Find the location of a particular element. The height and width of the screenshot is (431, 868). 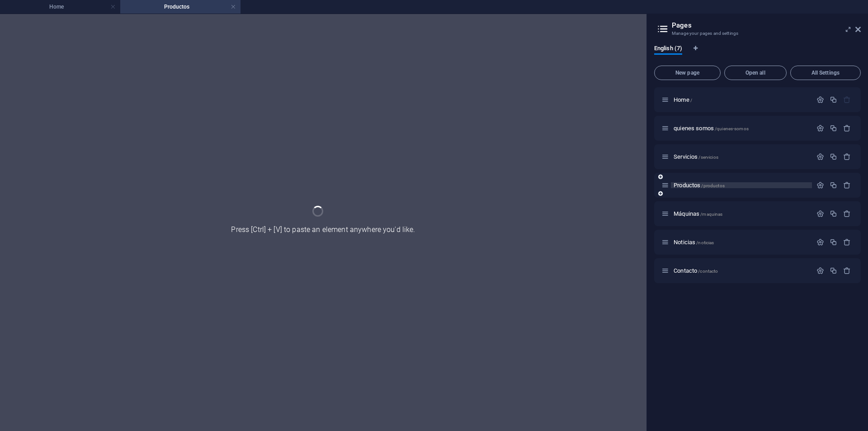

div: Home/ is located at coordinates (742, 99).